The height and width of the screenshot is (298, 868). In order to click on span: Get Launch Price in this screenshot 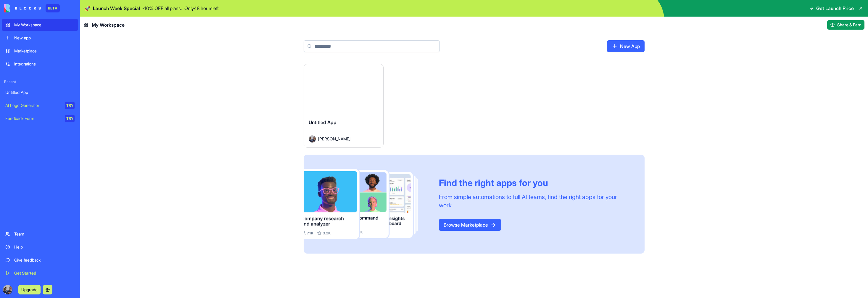, I will do `click(835, 8)`.